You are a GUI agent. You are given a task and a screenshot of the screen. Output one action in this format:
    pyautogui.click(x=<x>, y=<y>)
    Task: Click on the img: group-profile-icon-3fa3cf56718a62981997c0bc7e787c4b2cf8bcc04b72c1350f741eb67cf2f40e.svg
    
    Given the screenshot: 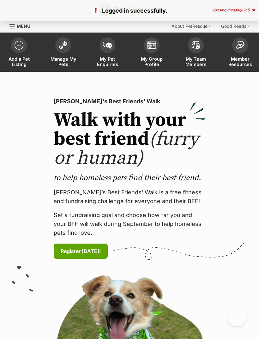 What is the action you would take?
    pyautogui.click(x=152, y=45)
    